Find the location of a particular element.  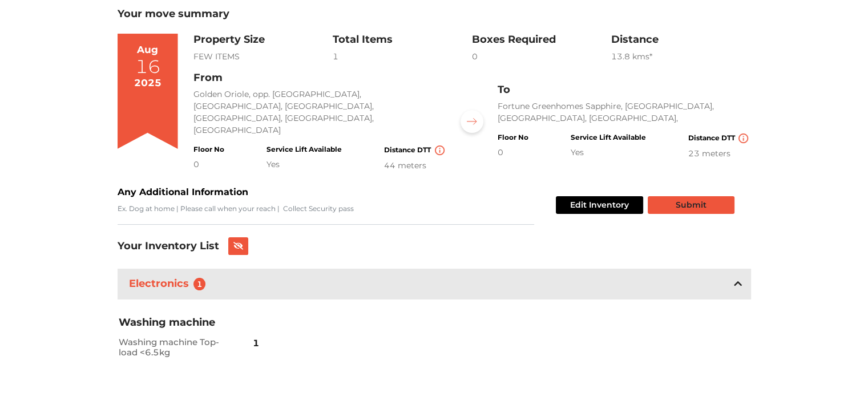

div: 44 meters is located at coordinates (415, 165).